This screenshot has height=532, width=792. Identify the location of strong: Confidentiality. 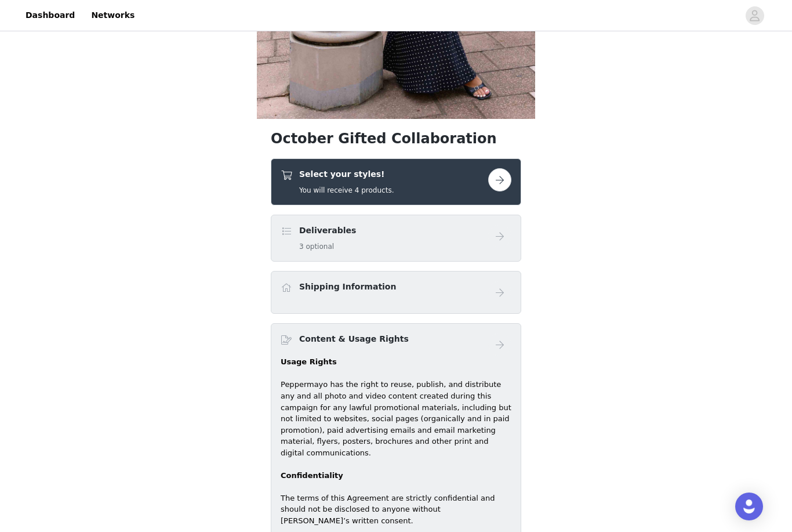
(312, 475).